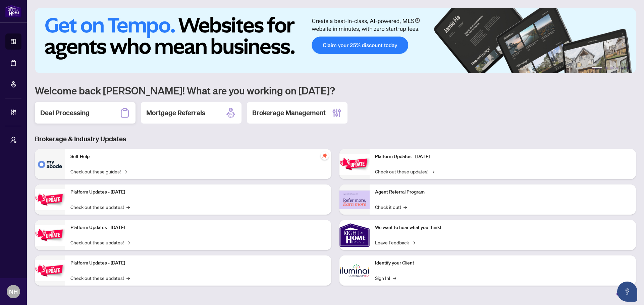  Describe the element at coordinates (395, 243) in the screenshot. I see `a: Leave Feedback→` at that location.